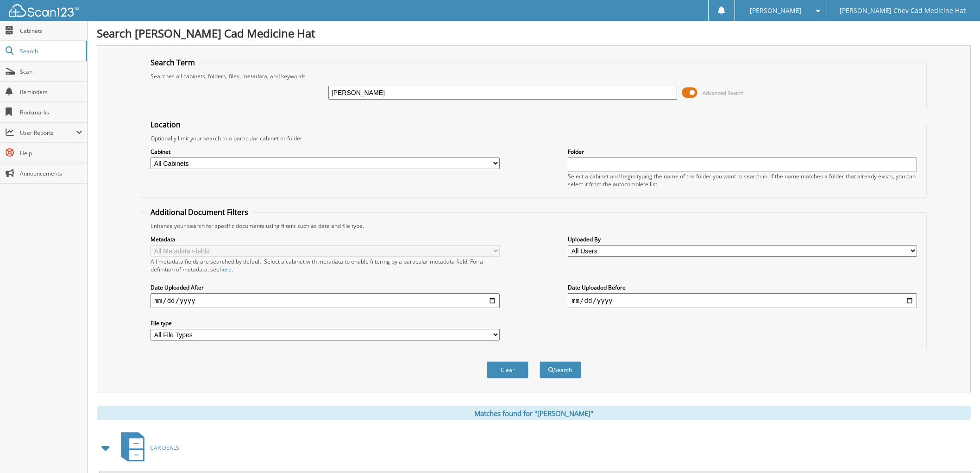 This screenshot has width=980, height=473. What do you see at coordinates (325, 151) in the screenshot?
I see `label: Cabinet` at bounding box center [325, 151].